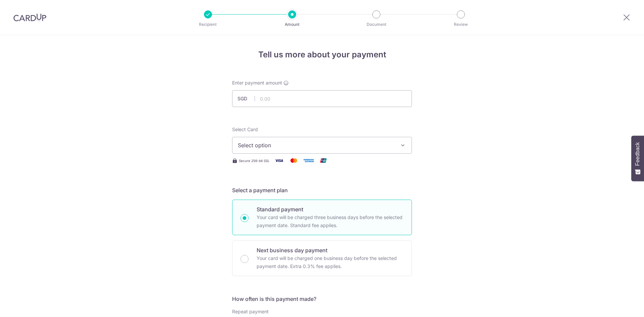 This screenshot has height=317, width=644. I want to click on p: Standard payment, so click(330, 209).